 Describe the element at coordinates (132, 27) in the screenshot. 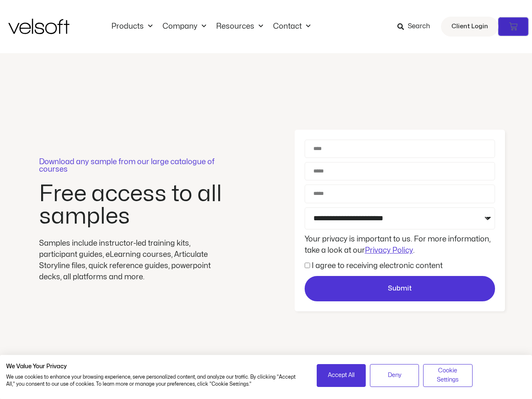

I see `a: ProductsMenu Toggle` at that location.